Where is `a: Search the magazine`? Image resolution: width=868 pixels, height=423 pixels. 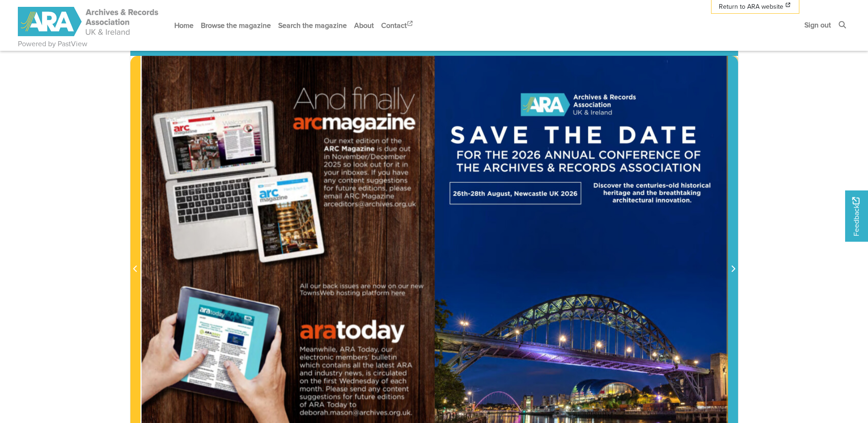
a: Search the magazine is located at coordinates (312, 25).